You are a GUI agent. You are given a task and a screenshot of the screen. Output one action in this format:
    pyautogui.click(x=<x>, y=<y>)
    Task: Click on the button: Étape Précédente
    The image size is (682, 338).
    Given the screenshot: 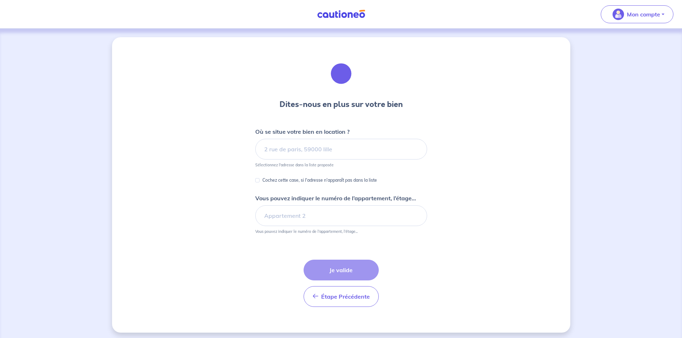 What is the action you would take?
    pyautogui.click(x=341, y=297)
    